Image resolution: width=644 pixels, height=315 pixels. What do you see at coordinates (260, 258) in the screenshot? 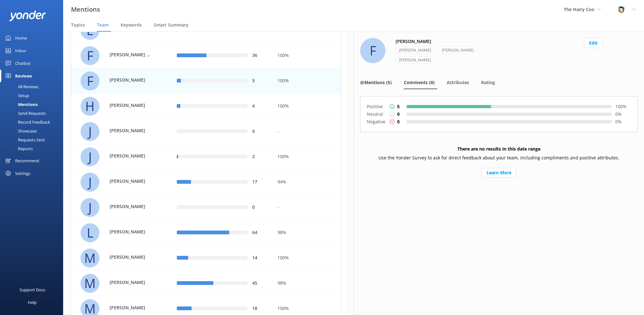
I see `div: 14` at bounding box center [260, 258].